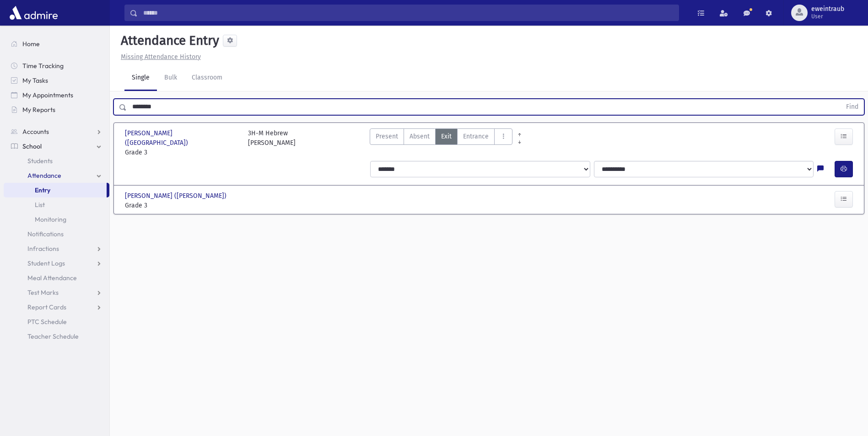 The width and height of the screenshot is (868, 436). I want to click on a: Missing Attendance History, so click(158, 56).